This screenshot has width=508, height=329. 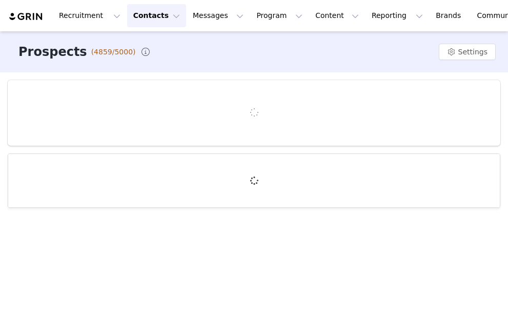 What do you see at coordinates (279, 15) in the screenshot?
I see `button: Program` at bounding box center [279, 15].